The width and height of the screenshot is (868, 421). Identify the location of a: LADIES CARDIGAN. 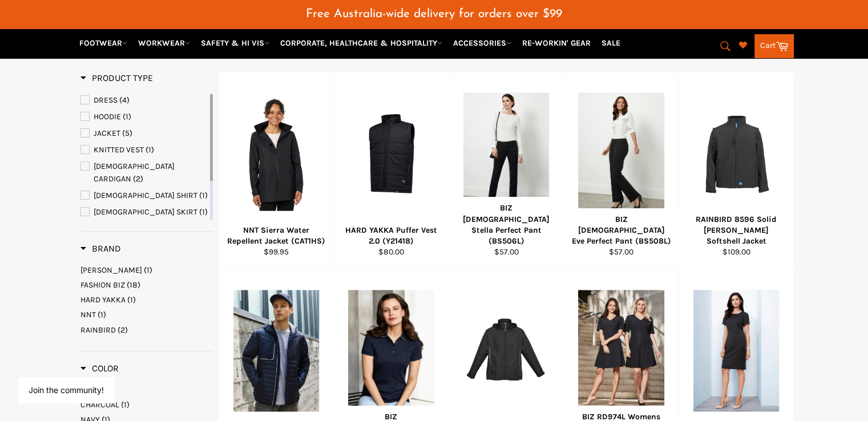
(144, 172).